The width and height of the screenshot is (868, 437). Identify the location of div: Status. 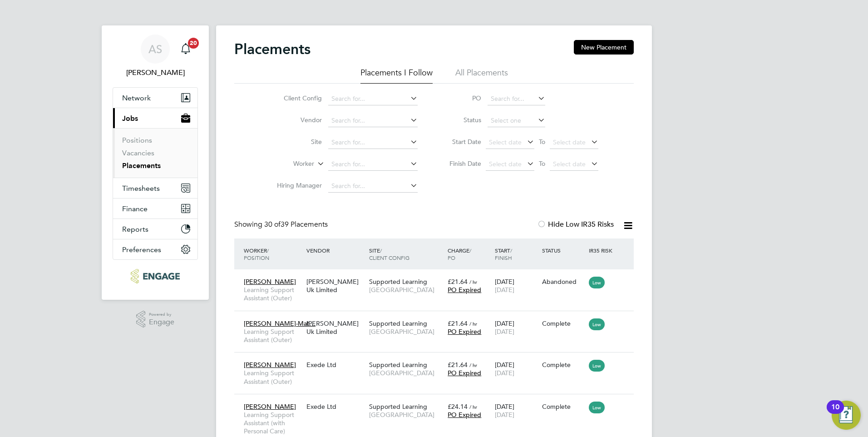
(563, 251).